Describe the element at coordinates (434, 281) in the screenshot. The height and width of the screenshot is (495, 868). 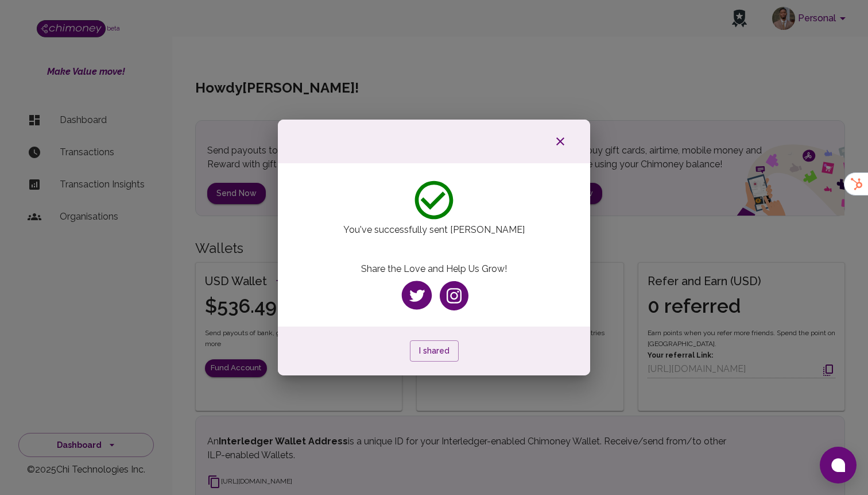
I see `div: Share the Love and Help Us Grow!` at that location.